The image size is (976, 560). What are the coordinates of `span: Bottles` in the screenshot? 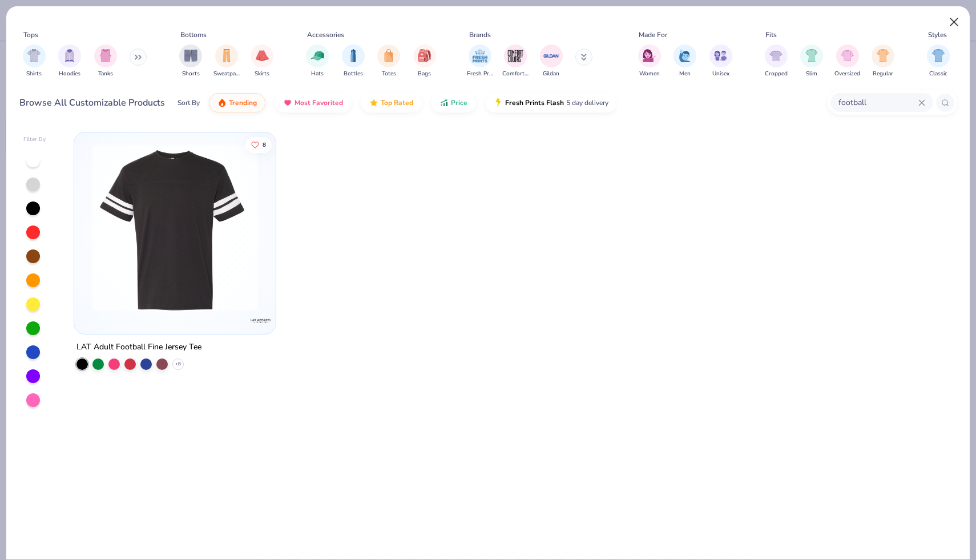 It's located at (353, 73).